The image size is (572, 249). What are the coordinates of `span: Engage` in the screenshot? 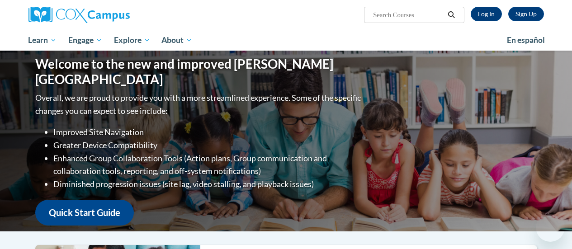 It's located at (85, 40).